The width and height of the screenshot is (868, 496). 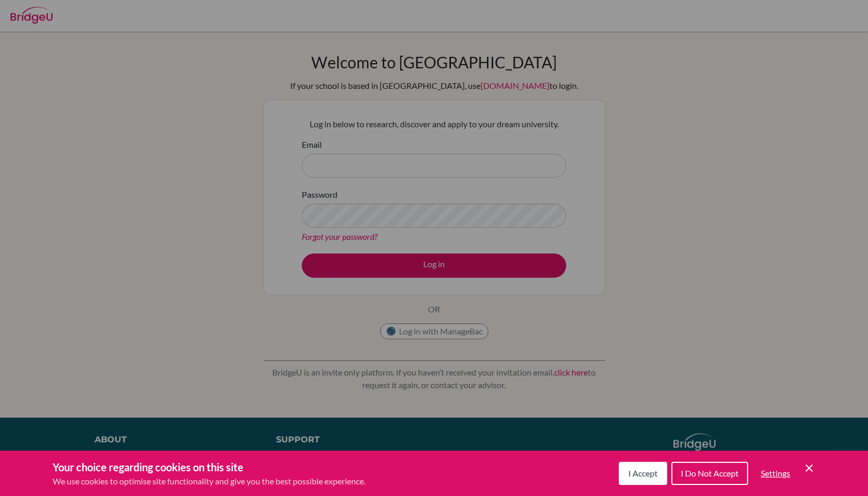 I want to click on p: We use cookies to optimise site functionality and give you the best possible experience., so click(x=209, y=481).